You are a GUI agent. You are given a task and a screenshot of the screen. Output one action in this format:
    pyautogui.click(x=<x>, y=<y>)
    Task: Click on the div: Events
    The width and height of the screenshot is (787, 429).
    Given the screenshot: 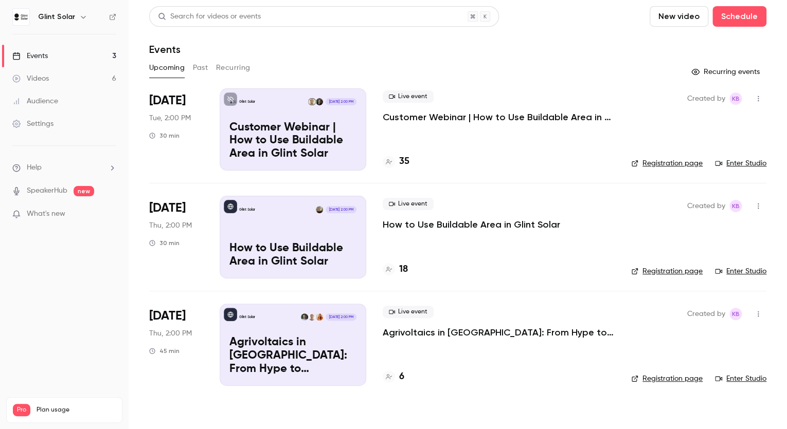 What is the action you would take?
    pyautogui.click(x=30, y=56)
    